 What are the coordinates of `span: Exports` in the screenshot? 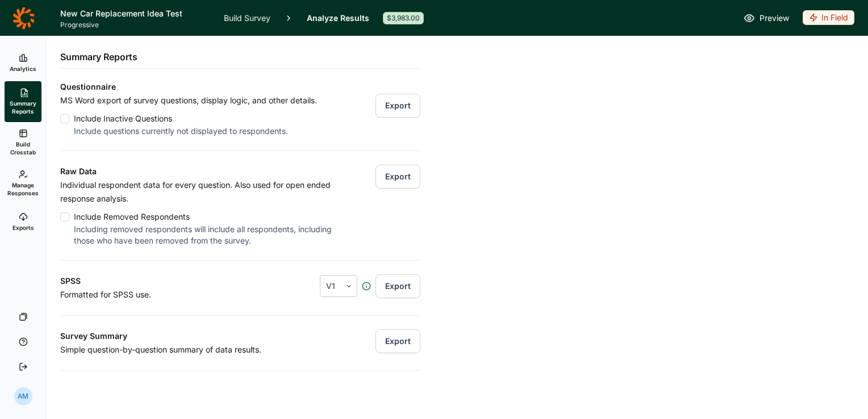 It's located at (23, 228).